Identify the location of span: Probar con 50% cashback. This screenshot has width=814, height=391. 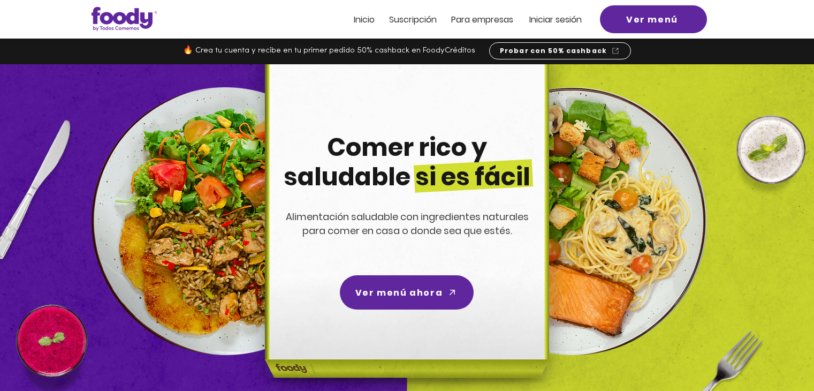
(553, 51).